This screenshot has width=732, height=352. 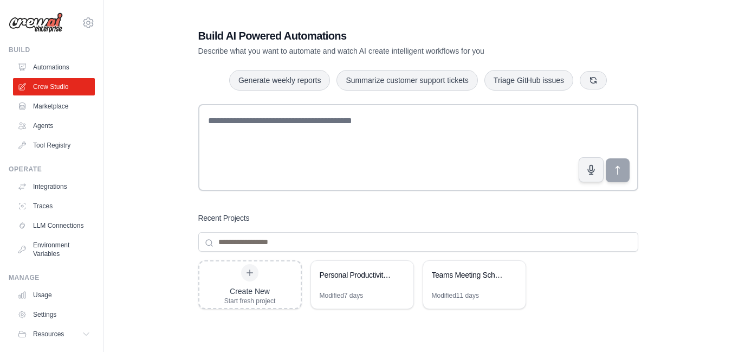 What do you see at coordinates (342, 295) in the screenshot?
I see `div: Modified 7 days` at bounding box center [342, 295].